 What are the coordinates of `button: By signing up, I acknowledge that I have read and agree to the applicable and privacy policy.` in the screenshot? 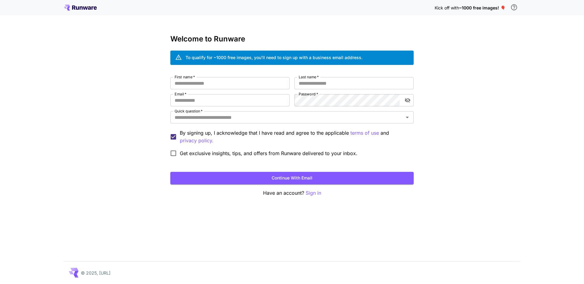 It's located at (365, 133).